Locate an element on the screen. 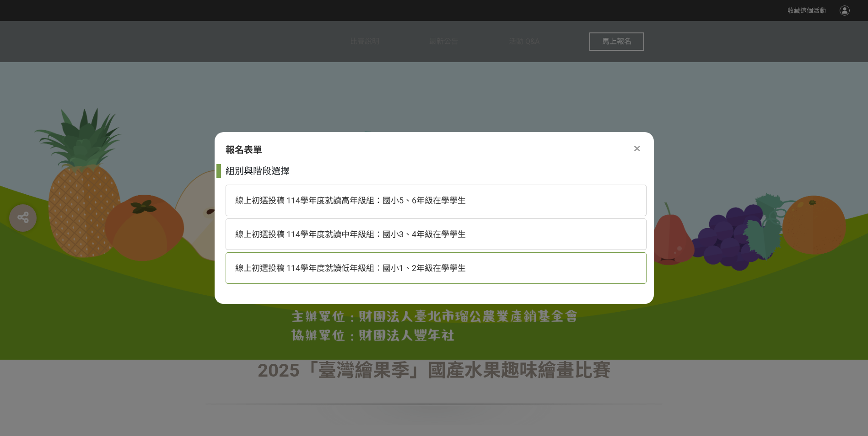 This screenshot has width=868, height=436. a: 比賽說明 is located at coordinates (365, 41).